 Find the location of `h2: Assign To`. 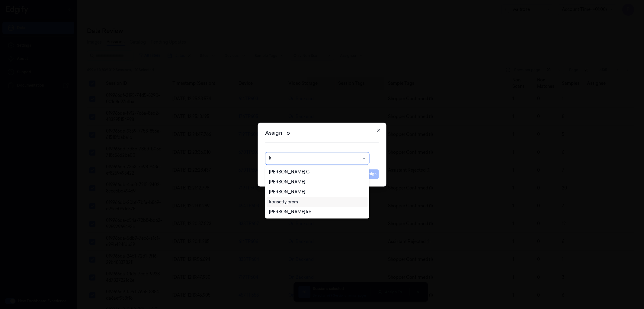

h2: Assign To is located at coordinates (322, 133).